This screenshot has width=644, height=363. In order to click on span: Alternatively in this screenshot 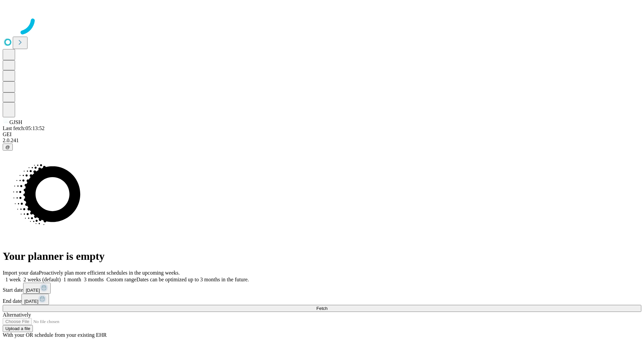, I will do `click(17, 315)`.